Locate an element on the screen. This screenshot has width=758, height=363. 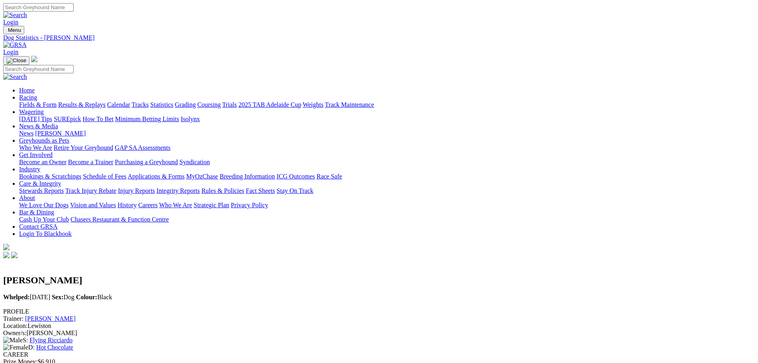
a: Integrity Reports is located at coordinates (178, 190).